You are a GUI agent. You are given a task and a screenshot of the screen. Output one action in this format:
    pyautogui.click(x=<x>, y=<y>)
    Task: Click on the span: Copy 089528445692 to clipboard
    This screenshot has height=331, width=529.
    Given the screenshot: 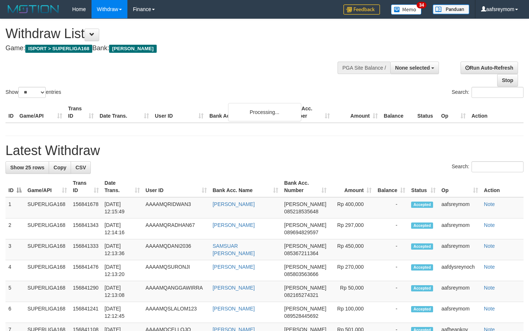 What is the action you would take?
    pyautogui.click(x=301, y=316)
    